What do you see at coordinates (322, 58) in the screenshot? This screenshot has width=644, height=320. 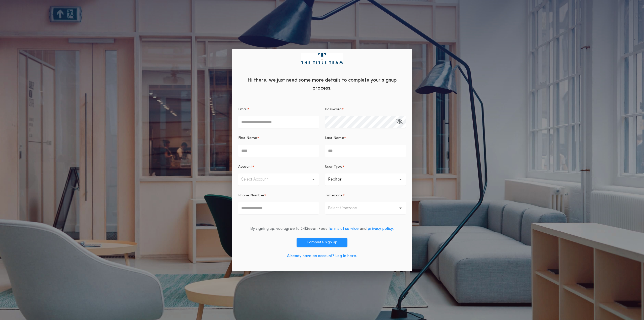 I see `img: logo` at bounding box center [322, 58].